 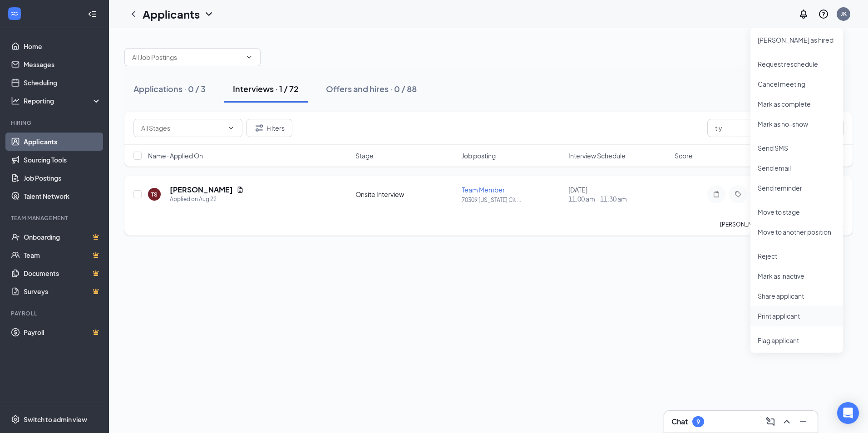 What do you see at coordinates (62, 332) in the screenshot?
I see `a: PayrollCrown` at bounding box center [62, 332].